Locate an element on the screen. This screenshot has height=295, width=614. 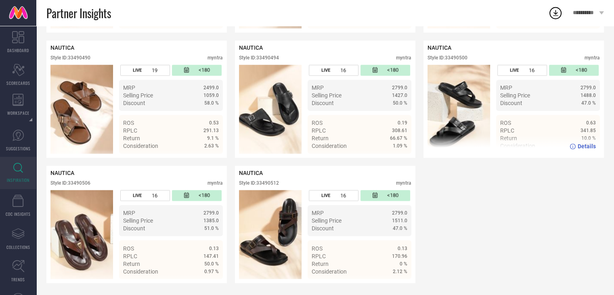
span: SUGGESTIONS is located at coordinates (18, 148).